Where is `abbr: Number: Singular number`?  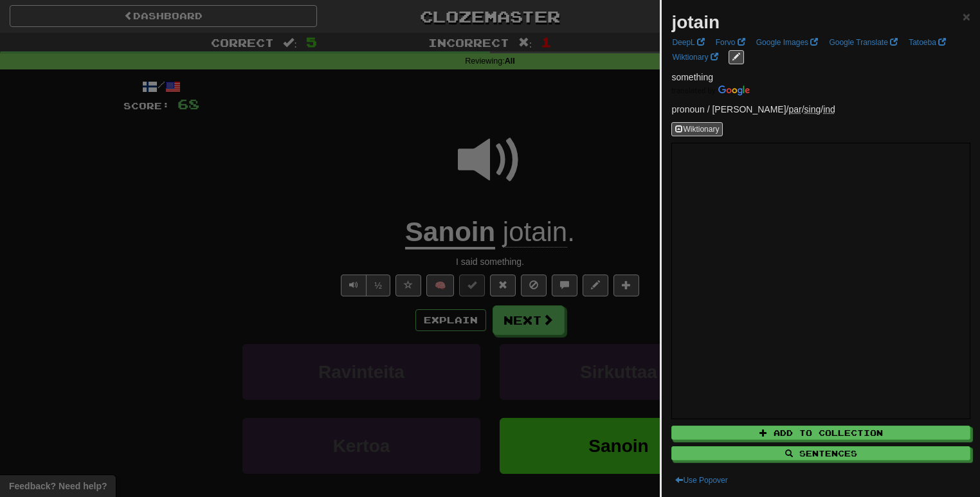
abbr: Number: Singular number is located at coordinates (813, 109).